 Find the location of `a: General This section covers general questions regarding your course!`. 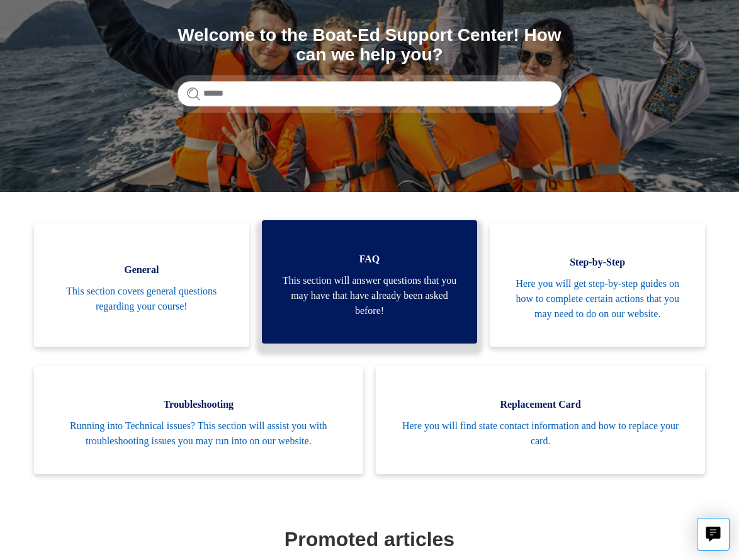

a: General This section covers general questions regarding your course! is located at coordinates (142, 285).